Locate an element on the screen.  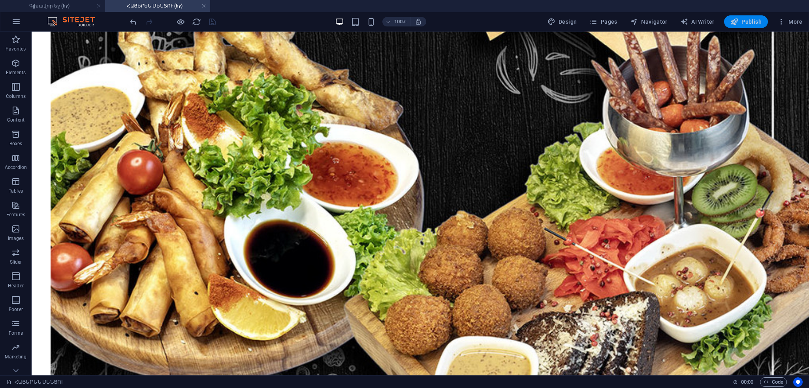
button: AI Writer is located at coordinates (697, 22).